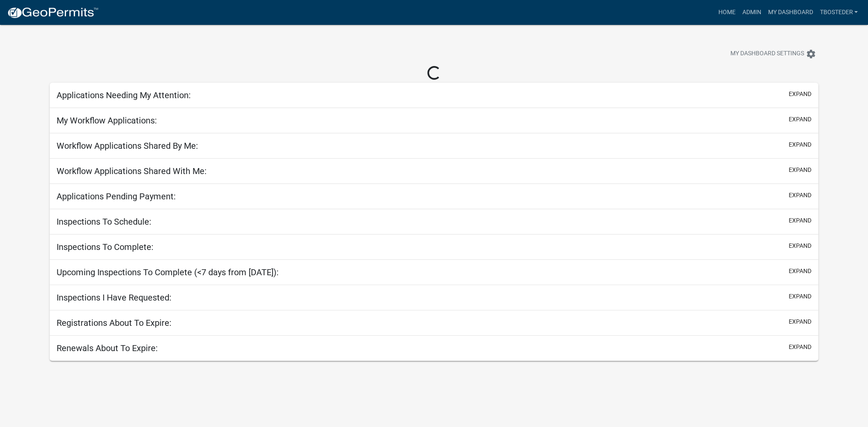 The width and height of the screenshot is (868, 427). I want to click on h5: Applications Needing My Attention:, so click(123, 95).